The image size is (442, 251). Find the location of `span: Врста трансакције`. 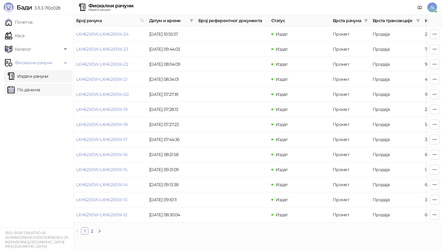

span: Врста трансакције is located at coordinates (393, 21).